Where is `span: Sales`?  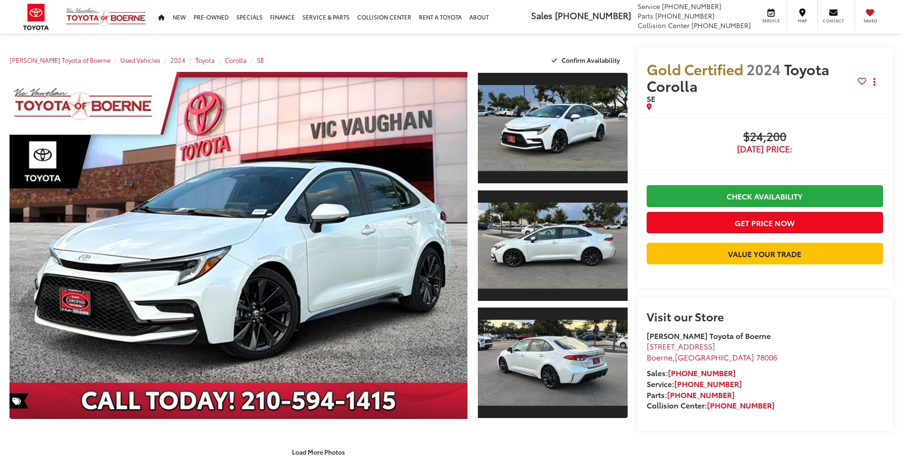 span: Sales is located at coordinates (542, 15).